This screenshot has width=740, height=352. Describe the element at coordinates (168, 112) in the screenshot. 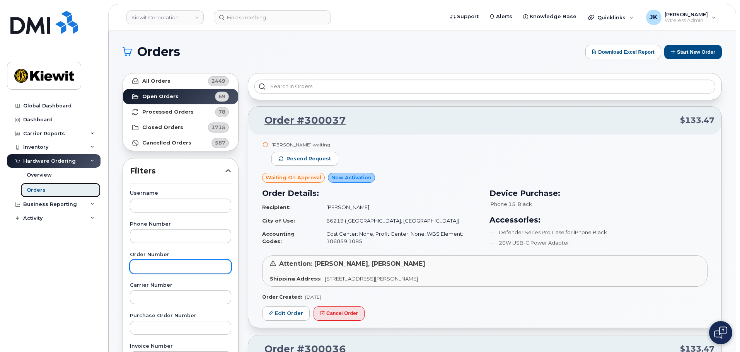

I see `strong: Processed Orders` at that location.